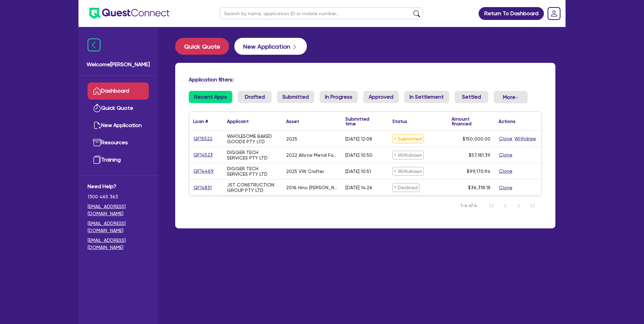  What do you see at coordinates (203, 139) in the screenshot?
I see `a: QF15522` at bounding box center [203, 139].